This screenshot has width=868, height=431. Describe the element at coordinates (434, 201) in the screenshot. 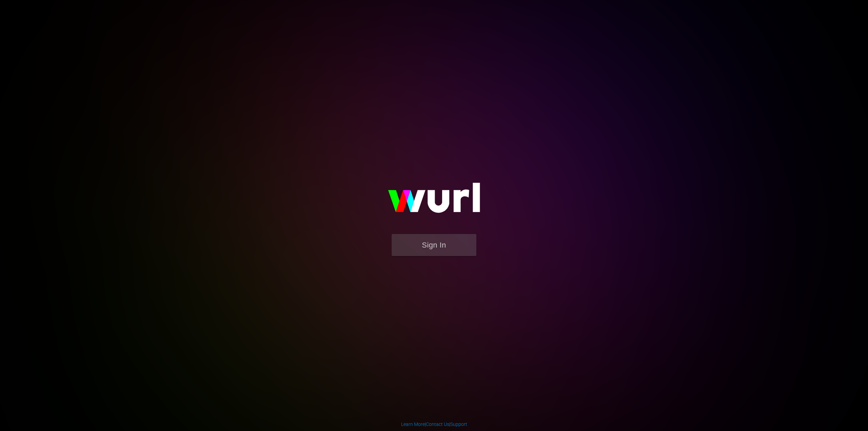

I see `img: wurl-logo-on-black-223613ac3d8ba8fe6dc639794a292ebdb59501304c7dfd60c99c58986ef67473.svg` at that location.